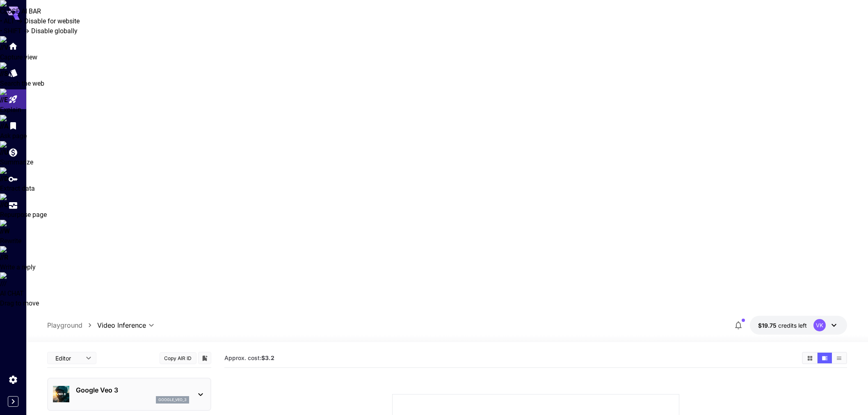 This screenshot has width=868, height=415. Describe the element at coordinates (799, 325) in the screenshot. I see `button: $19.7456VK` at that location.